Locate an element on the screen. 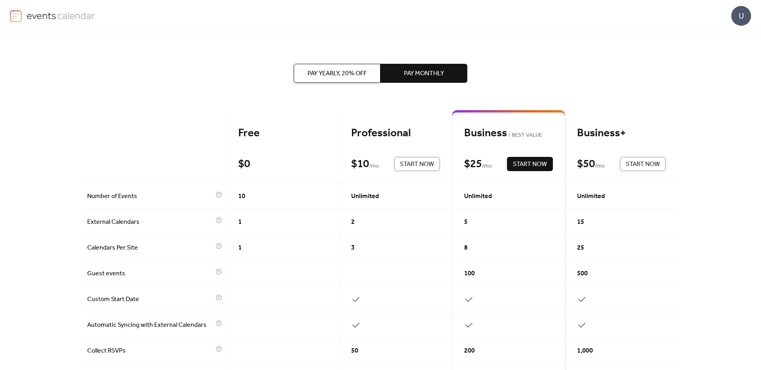 The height and width of the screenshot is (370, 761). span: Pay Monthly is located at coordinates (423, 74).